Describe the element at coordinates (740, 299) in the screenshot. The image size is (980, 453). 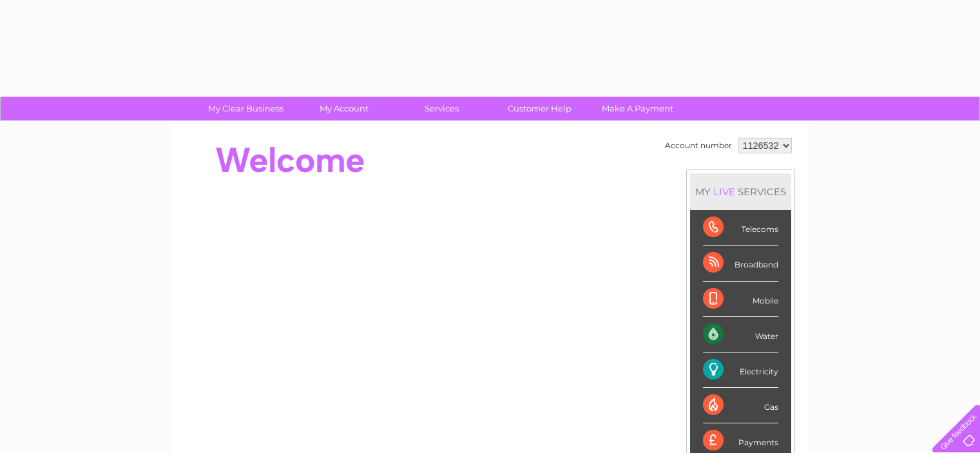
I see `div: Mobile` at that location.